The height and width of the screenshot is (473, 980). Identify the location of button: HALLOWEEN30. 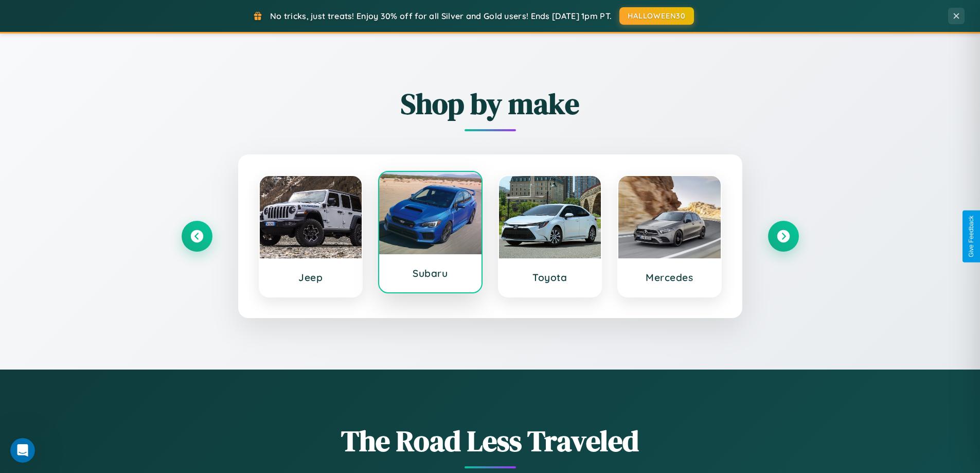
(657, 16).